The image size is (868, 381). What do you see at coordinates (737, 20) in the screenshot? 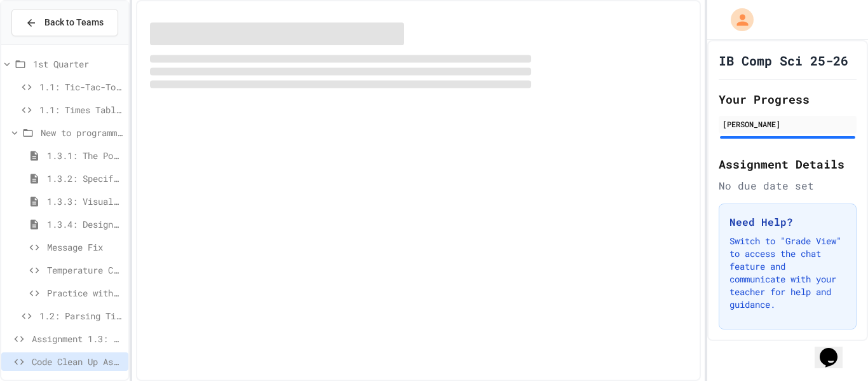
I see `div: My Account` at bounding box center [737, 20].